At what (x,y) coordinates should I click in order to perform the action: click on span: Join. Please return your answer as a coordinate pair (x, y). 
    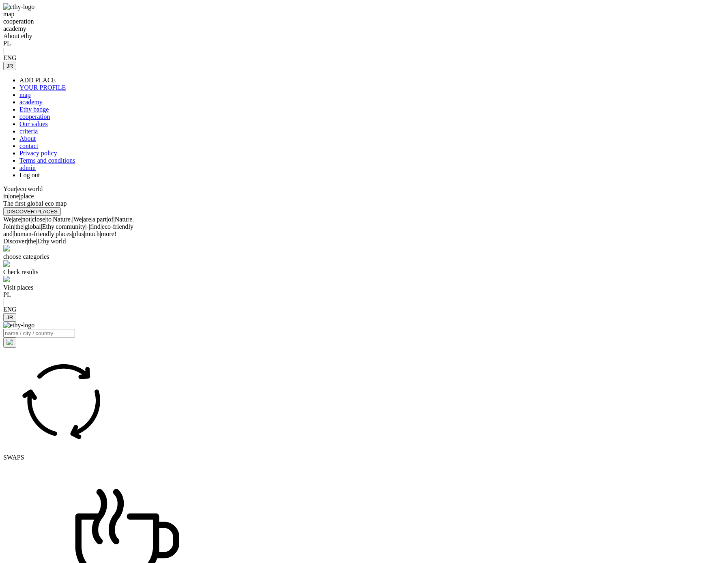
    Looking at the image, I should click on (9, 226).